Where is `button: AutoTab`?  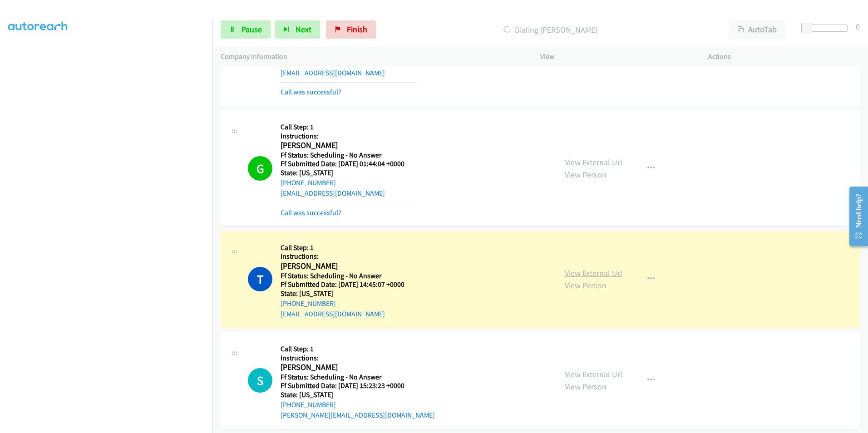 button: AutoTab is located at coordinates (757, 29).